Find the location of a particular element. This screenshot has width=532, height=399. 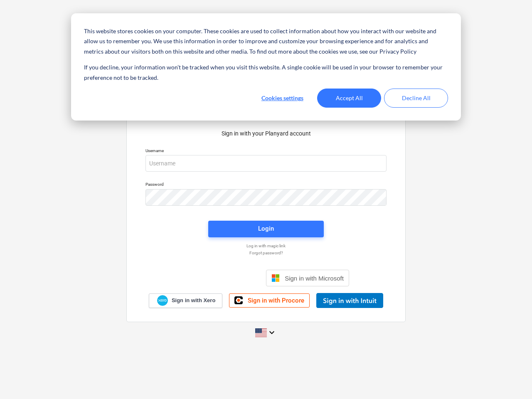

p: Sign in with your Planyard account is located at coordinates (266, 133).